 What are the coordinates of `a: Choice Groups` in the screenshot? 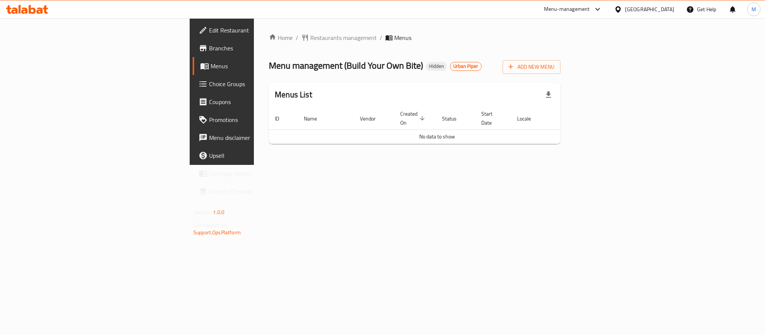 It's located at (255, 84).